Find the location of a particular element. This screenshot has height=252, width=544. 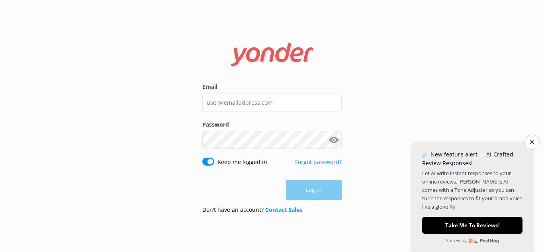

label: Keep me logged in is located at coordinates (242, 162).